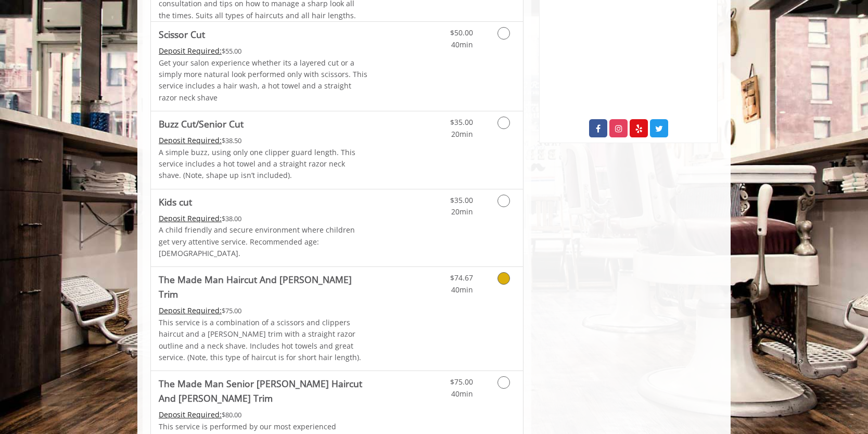 Image resolution: width=868 pixels, height=434 pixels. What do you see at coordinates (264, 140) in the screenshot?
I see `div: $38.50` at bounding box center [264, 140].